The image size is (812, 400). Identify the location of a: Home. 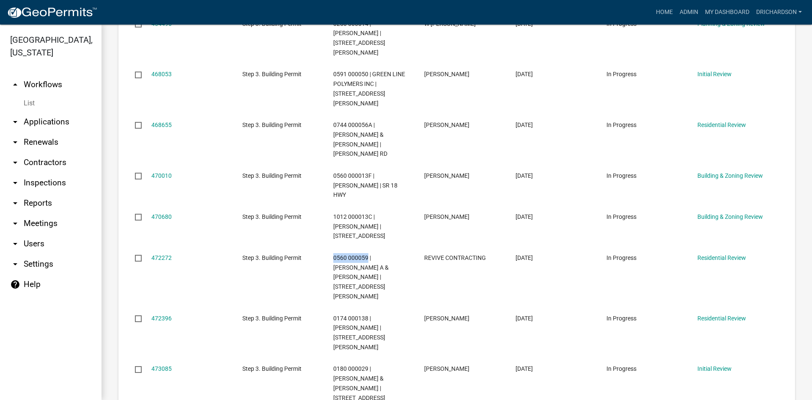
(664, 12).